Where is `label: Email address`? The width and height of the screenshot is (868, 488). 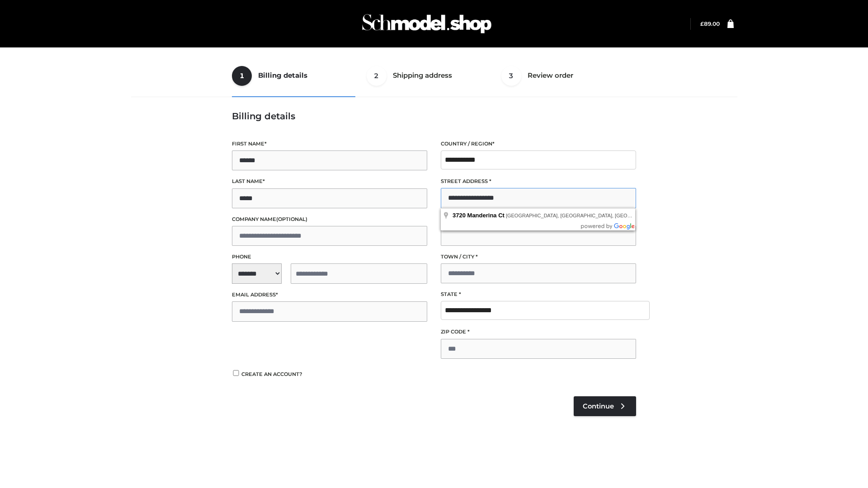
label: Email address is located at coordinates (330, 295).